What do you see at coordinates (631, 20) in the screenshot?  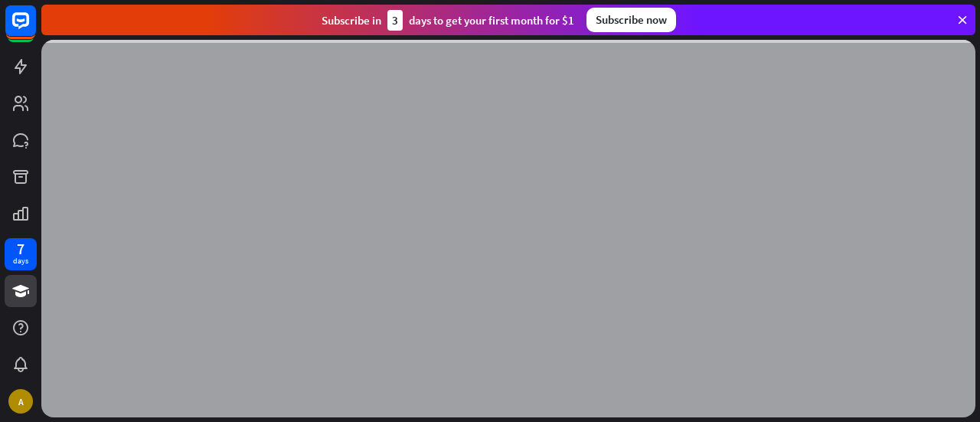 I see `div: Subscribe now` at bounding box center [631, 20].